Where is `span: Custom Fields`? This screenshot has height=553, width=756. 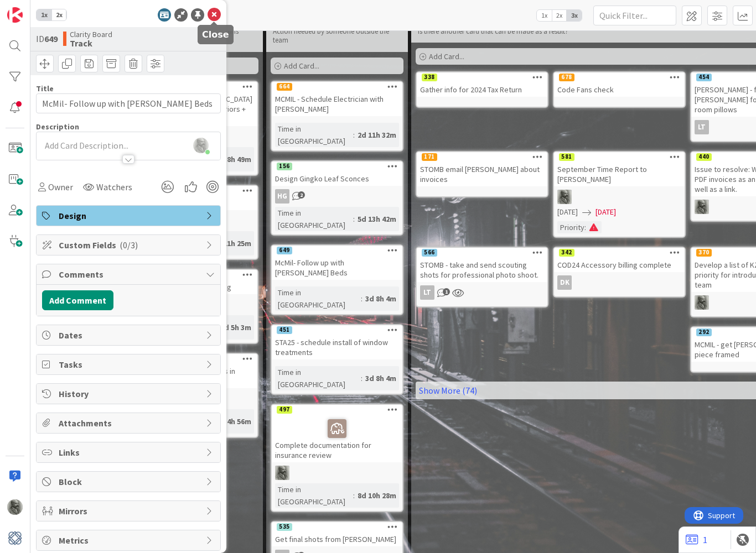
span: Custom Fields is located at coordinates (130, 245).